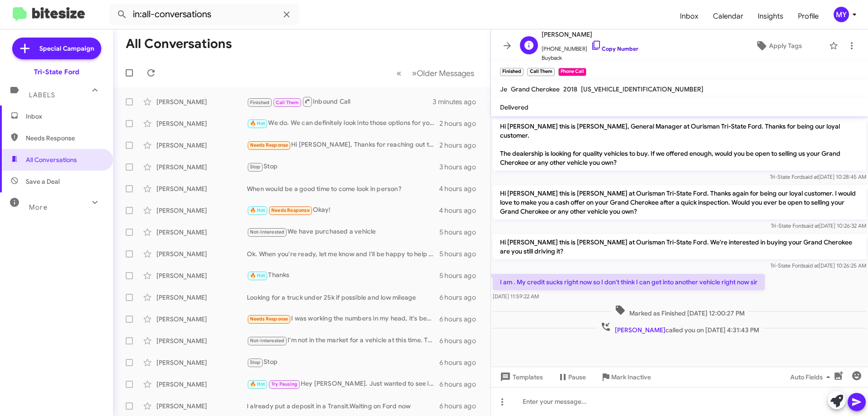 This screenshot has height=416, width=868. I want to click on a: Calendar, so click(728, 16).